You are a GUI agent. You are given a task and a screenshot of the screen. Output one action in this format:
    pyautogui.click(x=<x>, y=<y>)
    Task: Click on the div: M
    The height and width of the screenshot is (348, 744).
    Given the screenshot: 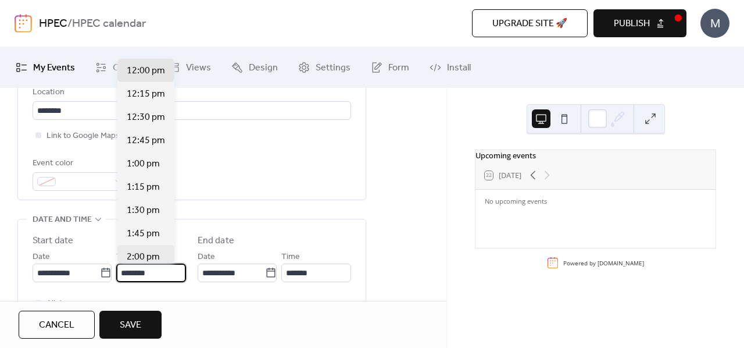 What is the action you would take?
    pyautogui.click(x=715, y=23)
    